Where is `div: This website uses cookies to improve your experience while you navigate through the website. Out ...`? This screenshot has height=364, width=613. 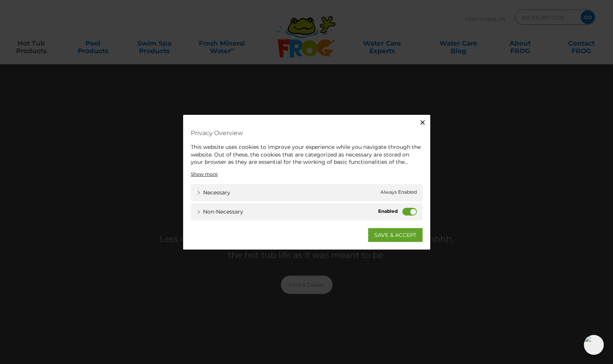 div: This website uses cookies to improve your experience while you navigate through the website. Out ... is located at coordinates (306, 155).